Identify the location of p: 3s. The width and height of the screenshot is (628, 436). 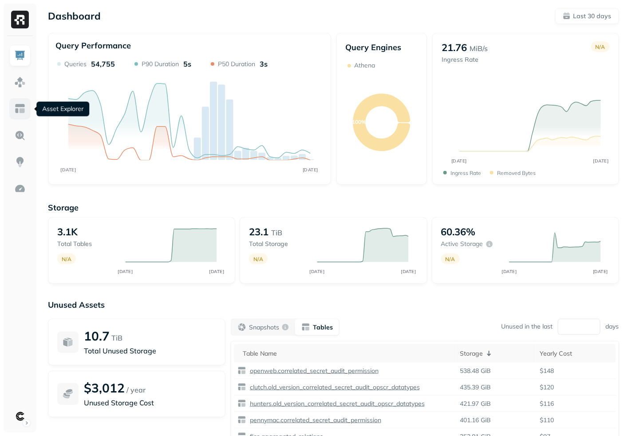
(264, 64).